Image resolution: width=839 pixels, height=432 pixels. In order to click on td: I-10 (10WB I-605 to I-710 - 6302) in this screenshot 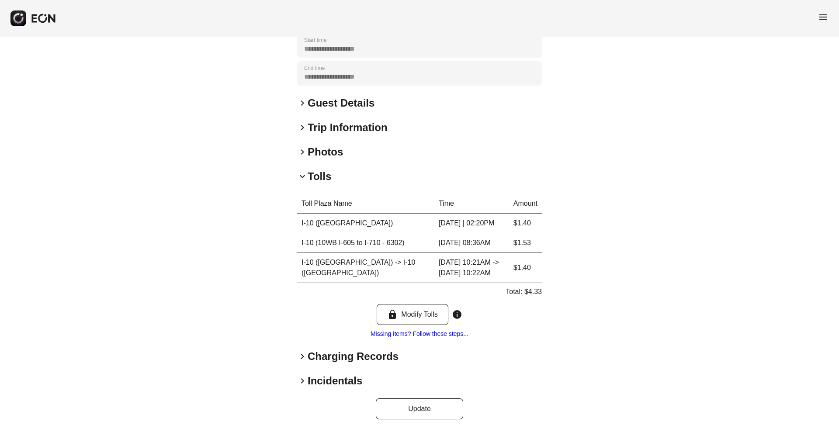, I will do `click(366, 243)`.